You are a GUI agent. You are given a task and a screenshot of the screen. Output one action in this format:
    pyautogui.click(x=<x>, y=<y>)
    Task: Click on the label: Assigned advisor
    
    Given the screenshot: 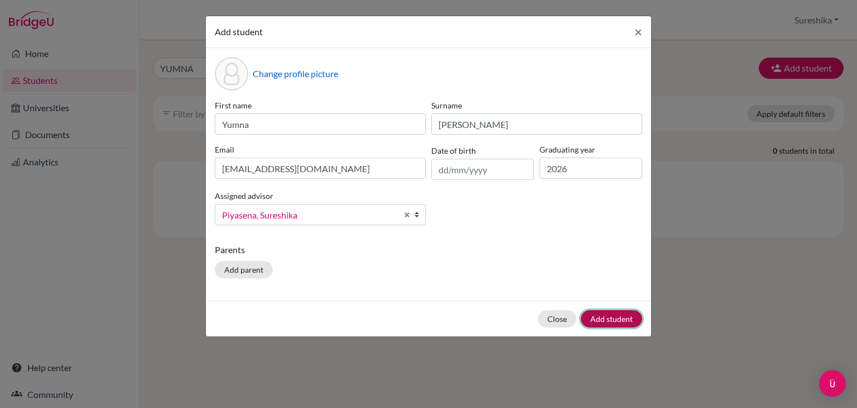 What is the action you would take?
    pyautogui.click(x=244, y=195)
    